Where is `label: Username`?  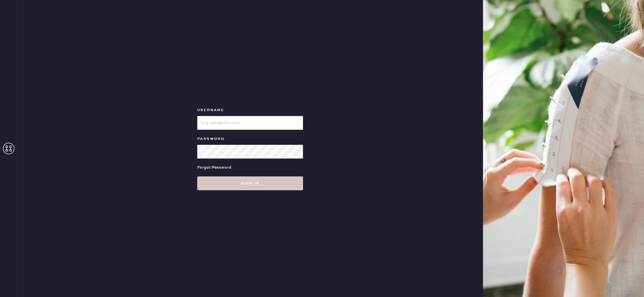
label: Username is located at coordinates (250, 110).